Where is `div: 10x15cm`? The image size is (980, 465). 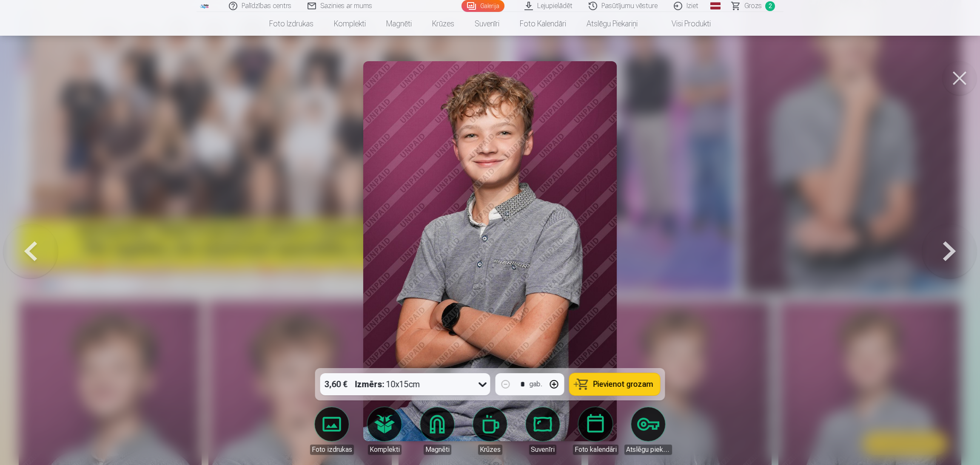 div: 10x15cm is located at coordinates (387, 384).